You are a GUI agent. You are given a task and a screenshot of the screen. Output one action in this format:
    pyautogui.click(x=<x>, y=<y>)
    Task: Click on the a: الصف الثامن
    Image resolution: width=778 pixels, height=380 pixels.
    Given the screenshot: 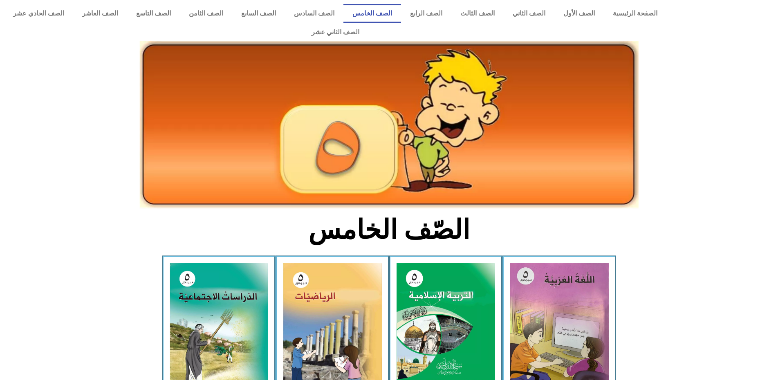 What is the action you would take?
    pyautogui.click(x=206, y=13)
    